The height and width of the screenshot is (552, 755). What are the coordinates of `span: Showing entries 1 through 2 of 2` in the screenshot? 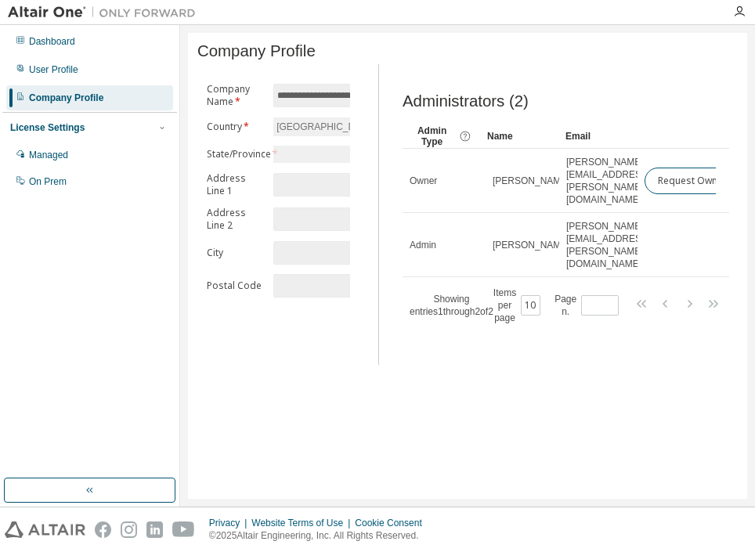 It's located at (451, 305).